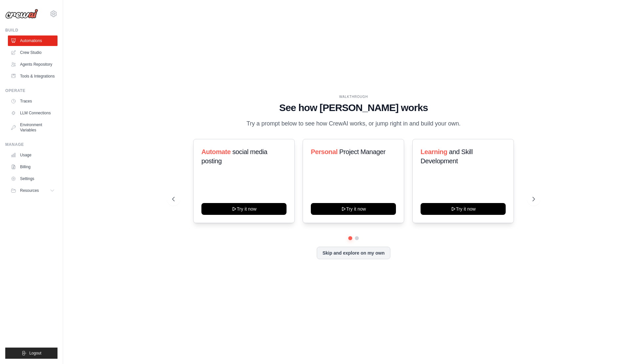  I want to click on a: Environment Variables, so click(33, 127).